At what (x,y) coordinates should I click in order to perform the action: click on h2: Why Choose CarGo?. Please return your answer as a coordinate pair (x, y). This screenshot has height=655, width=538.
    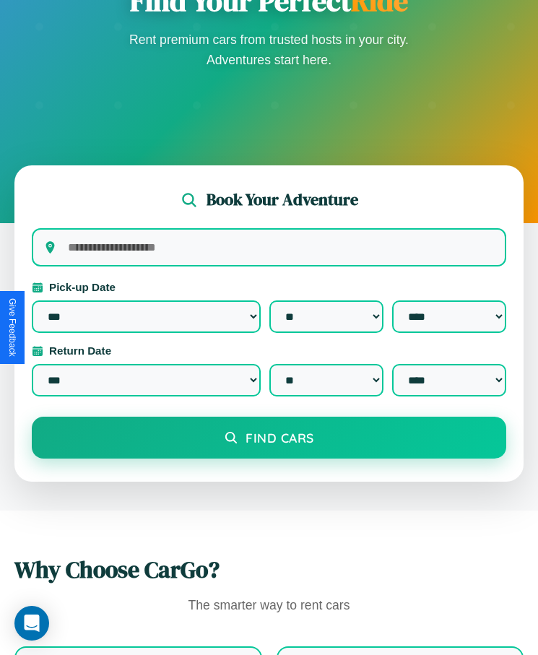
    Looking at the image, I should click on (268, 569).